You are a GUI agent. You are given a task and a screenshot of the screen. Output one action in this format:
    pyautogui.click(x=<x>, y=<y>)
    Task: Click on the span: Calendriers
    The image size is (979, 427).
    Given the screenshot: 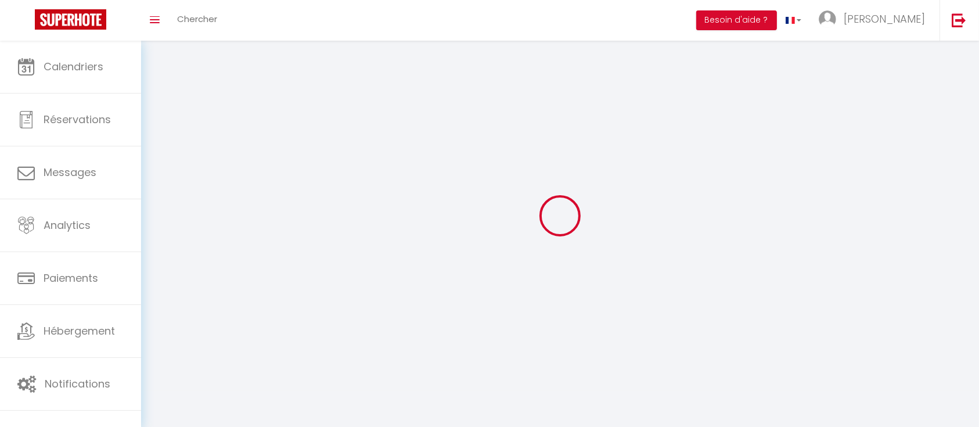 What is the action you would take?
    pyautogui.click(x=73, y=66)
    